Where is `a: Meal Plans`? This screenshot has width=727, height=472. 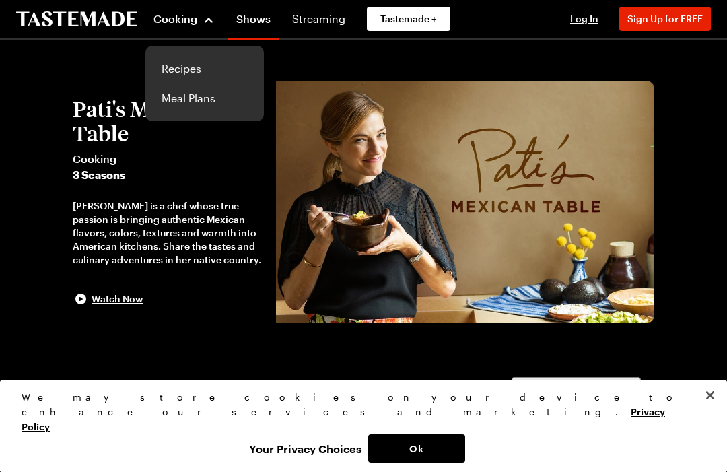
a: Meal Plans is located at coordinates (205, 98).